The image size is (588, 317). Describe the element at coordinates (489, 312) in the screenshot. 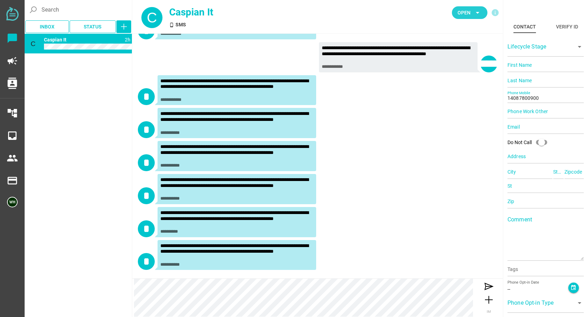

I see `span: IM` at that location.